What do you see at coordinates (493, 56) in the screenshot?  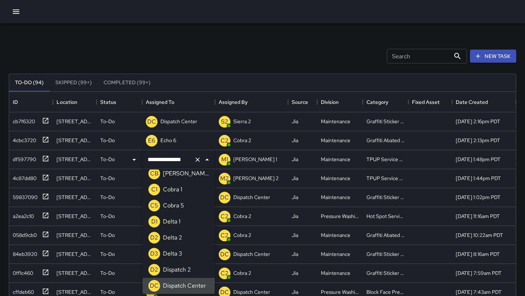 I see `button: New Task` at bounding box center [493, 56].